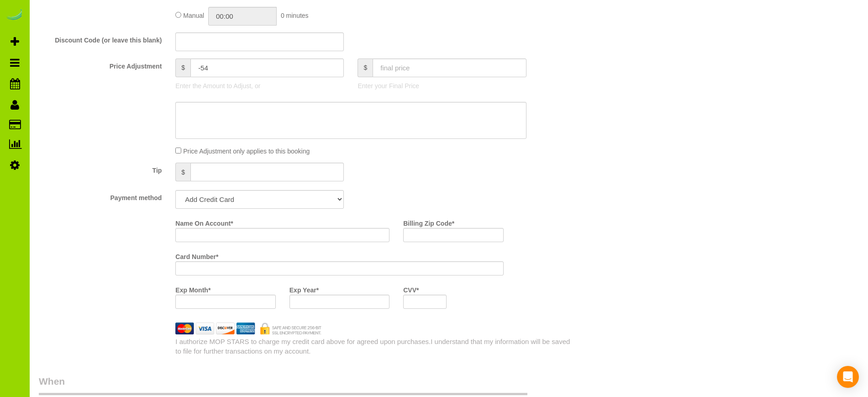 The height and width of the screenshot is (397, 868). I want to click on div: Open Intercom Messenger, so click(848, 377).